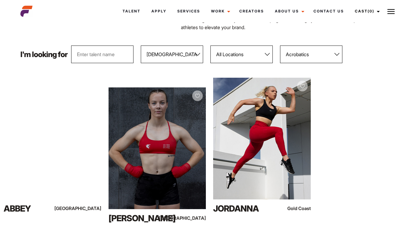 The image size is (419, 241). Describe the element at coordinates (251, 11) in the screenshot. I see `a: Creators` at that location.